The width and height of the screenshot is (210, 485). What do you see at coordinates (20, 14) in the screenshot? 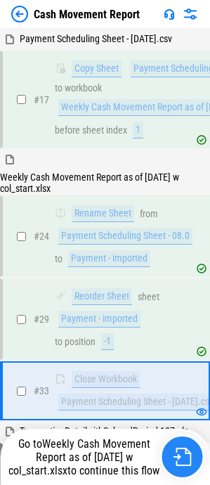
I see `img: Back` at bounding box center [20, 14].